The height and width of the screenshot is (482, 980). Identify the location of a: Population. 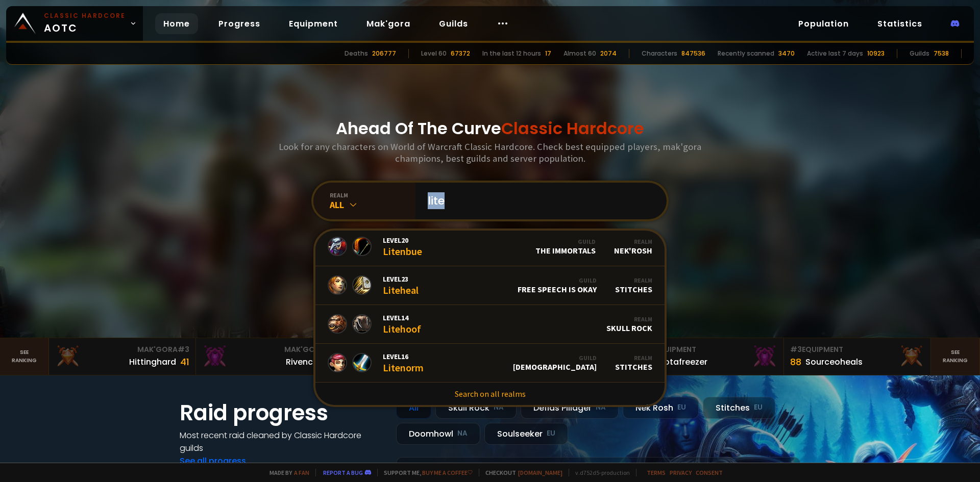
(824, 23).